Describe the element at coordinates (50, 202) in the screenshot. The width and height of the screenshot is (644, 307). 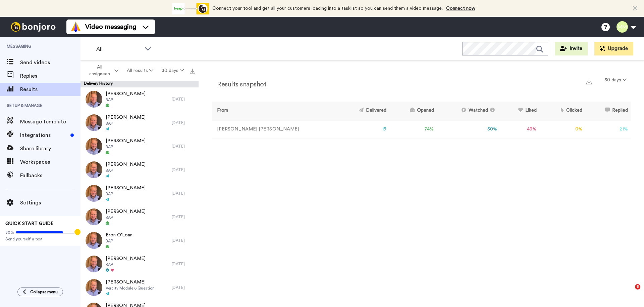
I see `span: Settings` at that location.